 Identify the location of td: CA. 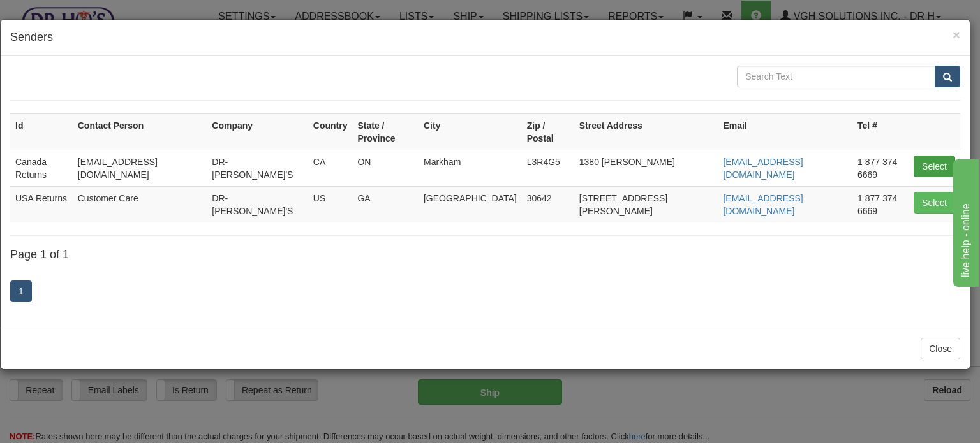
(330, 168).